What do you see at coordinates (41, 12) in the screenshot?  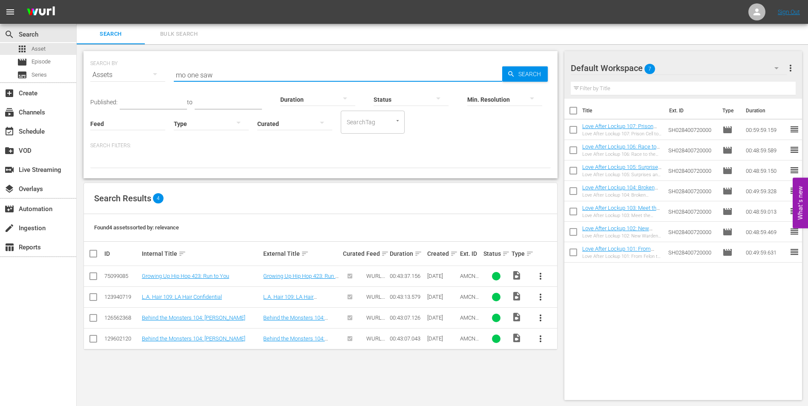 I see `img: ans4CAIJ8jUAAAAAAAAAAAAAAAAAAAAAAAAgQb4GAAAAAAAAAAAAAAAAAAAAAAAAJMjXAAAAAAAAAAAAAAAAAAAAAAAAgAT5G...` at bounding box center [41, 12].